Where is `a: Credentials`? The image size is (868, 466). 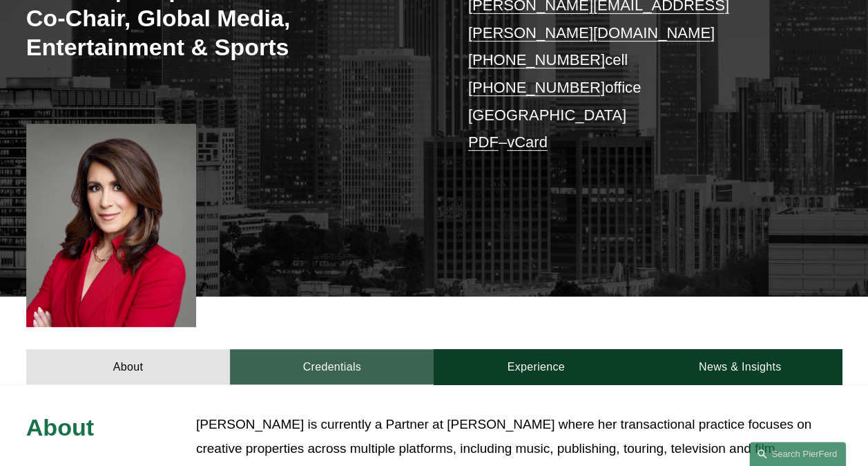
a: Credentials is located at coordinates (332, 367).